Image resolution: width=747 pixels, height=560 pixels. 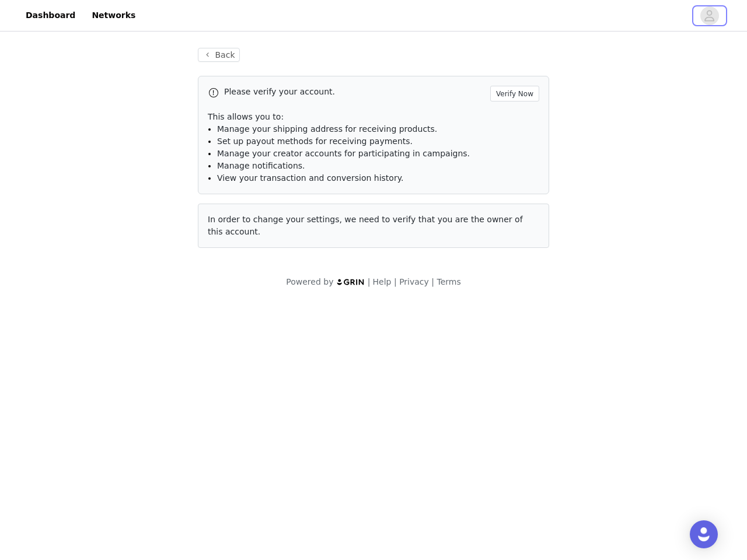 I want to click on div: avatar, so click(x=709, y=15).